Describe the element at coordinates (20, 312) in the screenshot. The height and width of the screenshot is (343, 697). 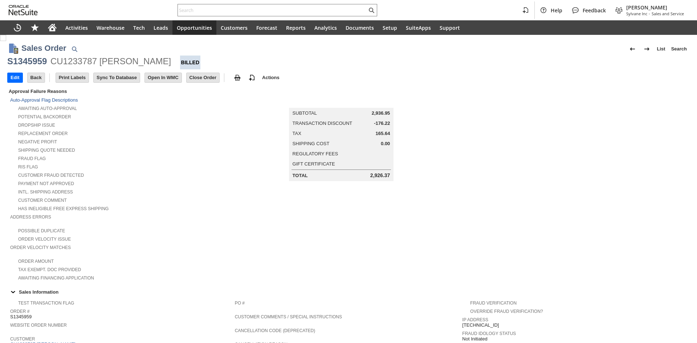
I see `a: Order #` at that location.